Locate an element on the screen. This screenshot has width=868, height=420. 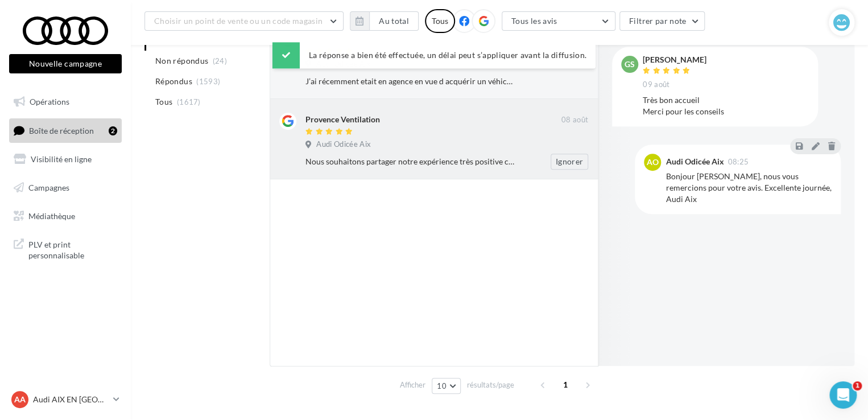
a: PLV et print personnalisable is located at coordinates (65, 249).